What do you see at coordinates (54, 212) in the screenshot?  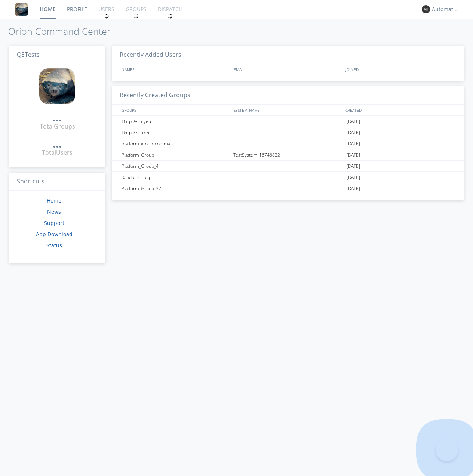 I see `a: News` at bounding box center [54, 212].